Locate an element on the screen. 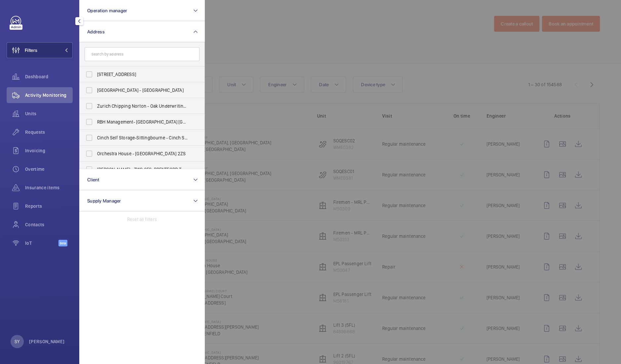 Image resolution: width=621 pixels, height=364 pixels. span: Insurance items is located at coordinates (49, 188).